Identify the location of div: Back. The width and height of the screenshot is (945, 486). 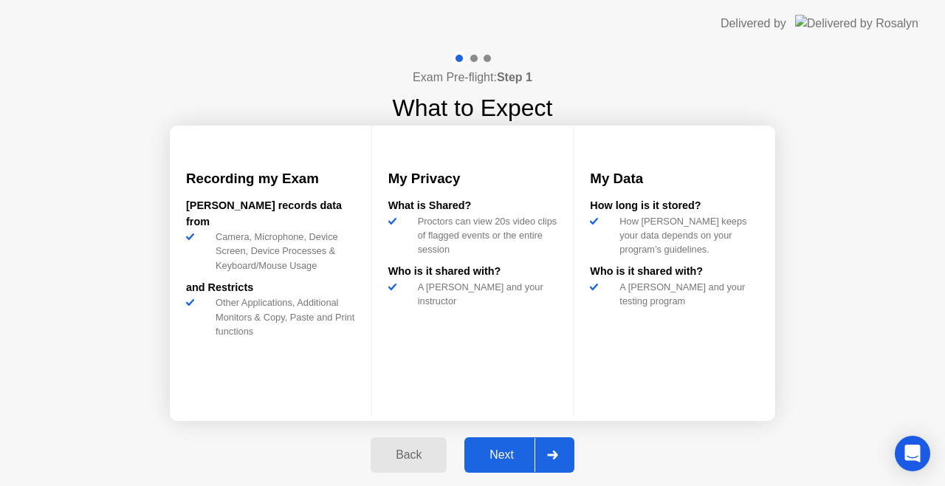
(408, 455).